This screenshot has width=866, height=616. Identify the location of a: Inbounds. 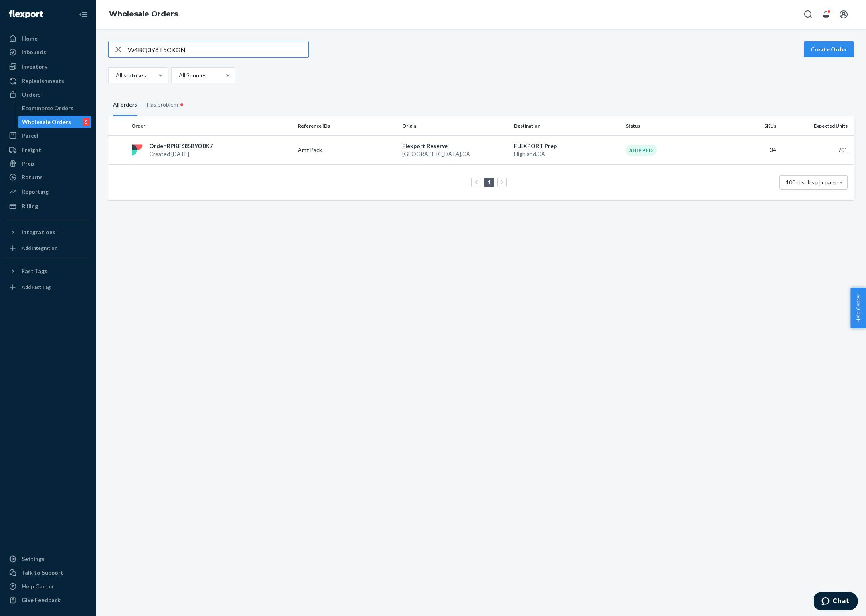
(48, 53).